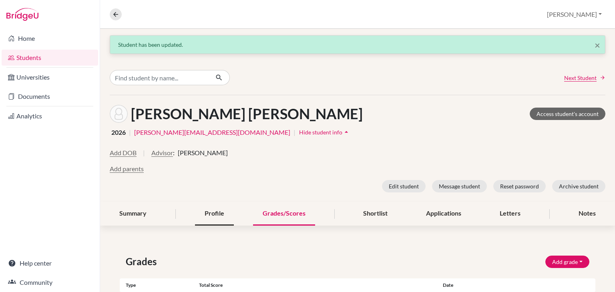  What do you see at coordinates (162, 153) in the screenshot?
I see `button: Advisor` at bounding box center [162, 153].